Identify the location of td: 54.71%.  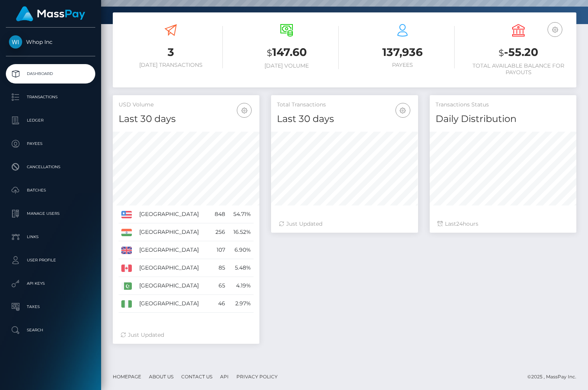
(241, 214).